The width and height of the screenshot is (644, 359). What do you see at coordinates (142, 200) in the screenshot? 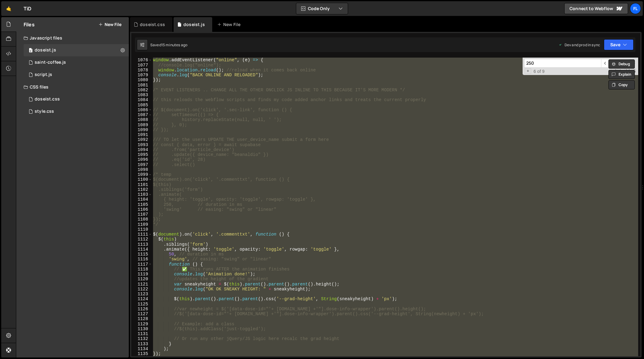
I see `div: 1104` at bounding box center [142, 200].